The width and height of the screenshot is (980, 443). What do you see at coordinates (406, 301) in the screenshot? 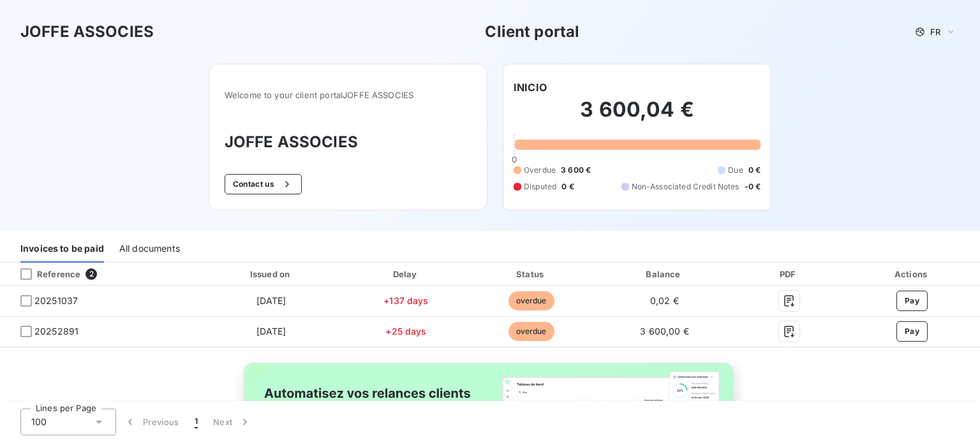
I see `span: +137 days` at bounding box center [406, 301].